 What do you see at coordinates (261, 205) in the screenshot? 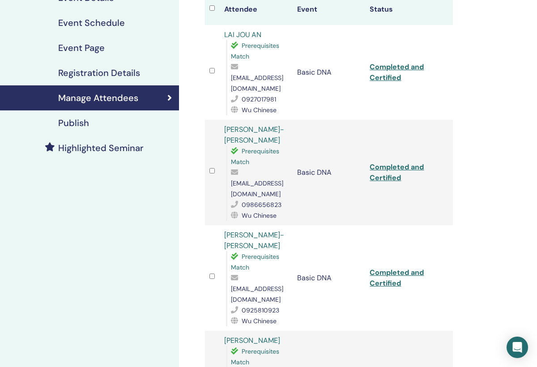
I see `span: 0986656823` at bounding box center [261, 205].